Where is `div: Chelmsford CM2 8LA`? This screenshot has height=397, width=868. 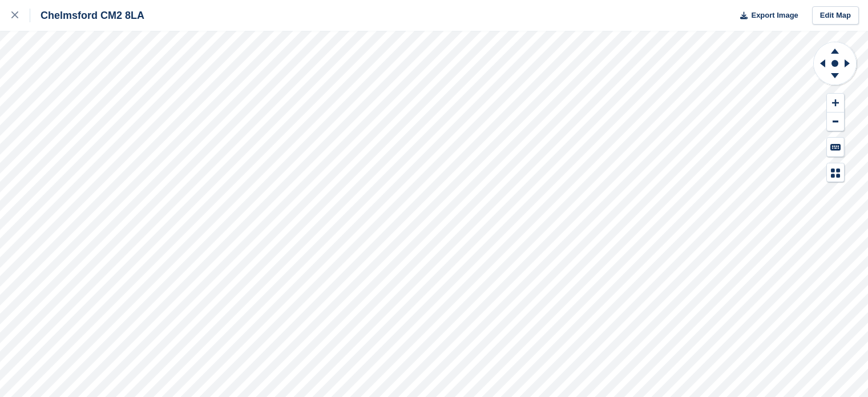
div: Chelmsford CM2 8LA is located at coordinates (87, 15).